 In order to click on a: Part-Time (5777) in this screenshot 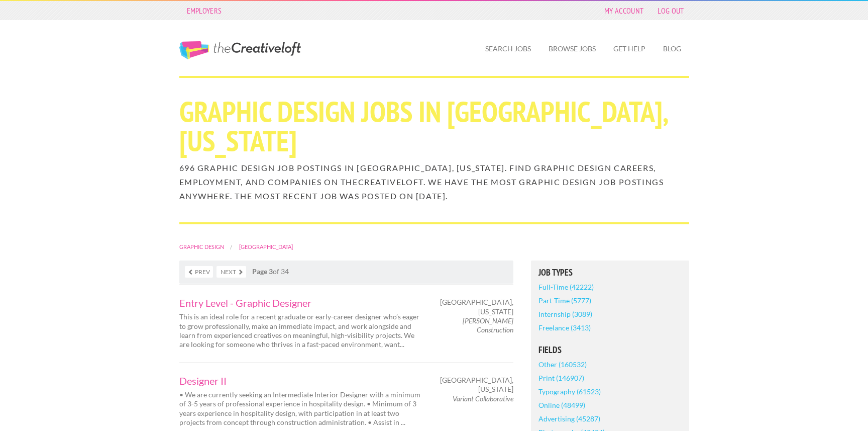, I will do `click(565, 300)`.